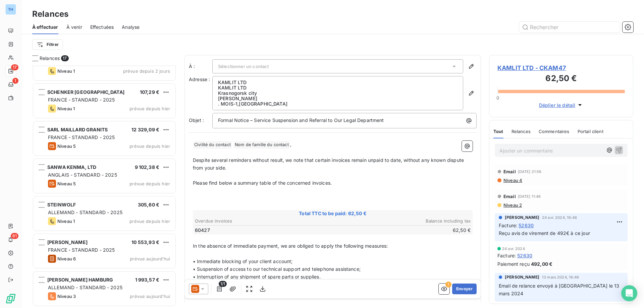  Describe the element at coordinates (290, 246) in the screenshot. I see `span: In the absence of immediate payment, we are obliged to apply the following measures:` at that location.